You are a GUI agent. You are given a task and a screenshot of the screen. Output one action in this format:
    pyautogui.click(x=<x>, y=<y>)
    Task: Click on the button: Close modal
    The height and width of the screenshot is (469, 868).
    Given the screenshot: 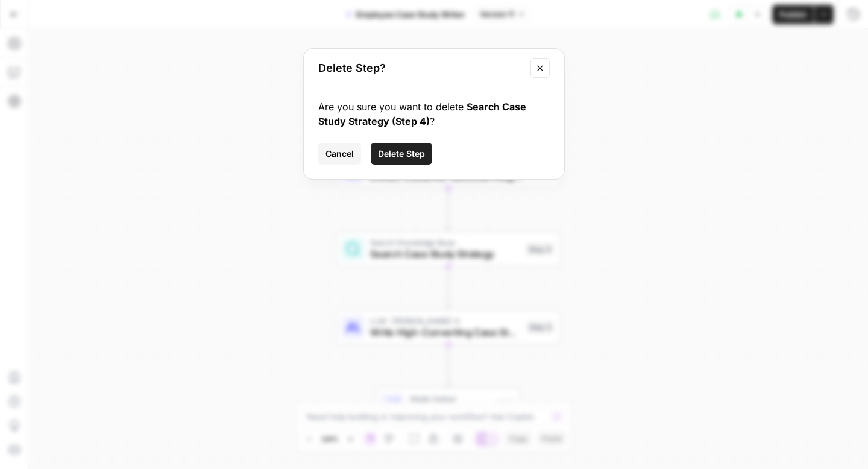 What is the action you would take?
    pyautogui.click(x=540, y=68)
    